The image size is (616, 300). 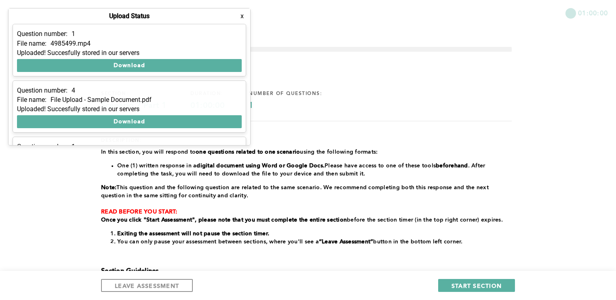 I want to click on p: This question and the following question are related to the same scenario. We recommend completin..., so click(x=307, y=192).